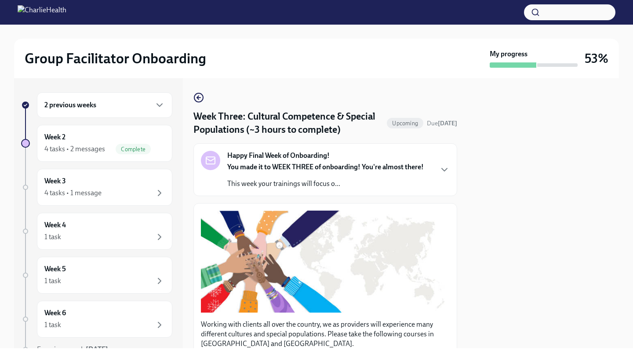 The height and width of the screenshot is (357, 633). I want to click on h6: Week 3, so click(55, 181).